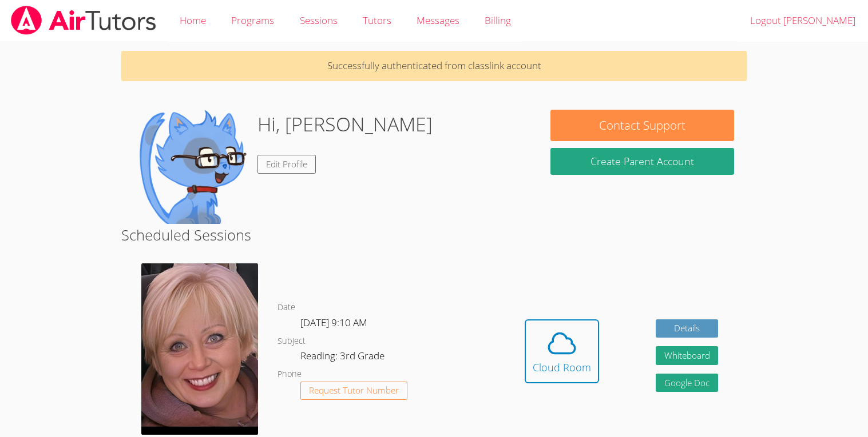 This screenshot has width=868, height=437. Describe the element at coordinates (83, 20) in the screenshot. I see `img: airtutors_banner-c4298cdbf04f3fff15de1276eac7730deb9818008684d7c2e4769d2f7ddbe033.png` at that location.